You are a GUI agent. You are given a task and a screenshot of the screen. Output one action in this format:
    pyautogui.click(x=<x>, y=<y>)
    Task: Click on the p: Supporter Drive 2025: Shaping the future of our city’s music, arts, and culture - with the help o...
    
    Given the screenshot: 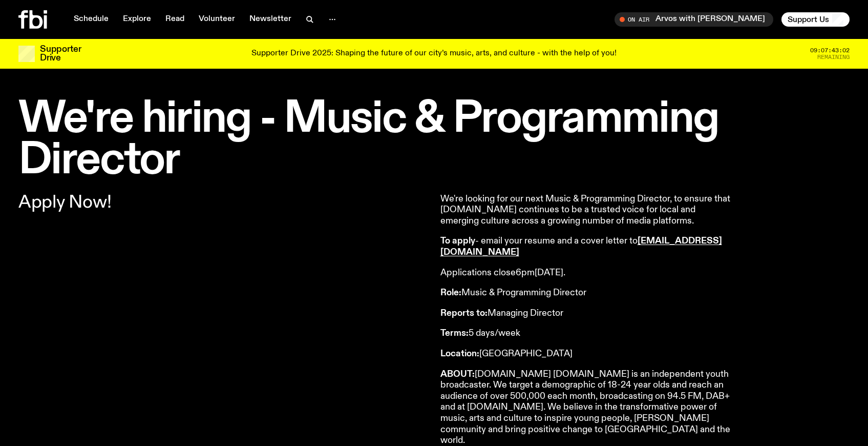 What is the action you would take?
    pyautogui.click(x=434, y=54)
    